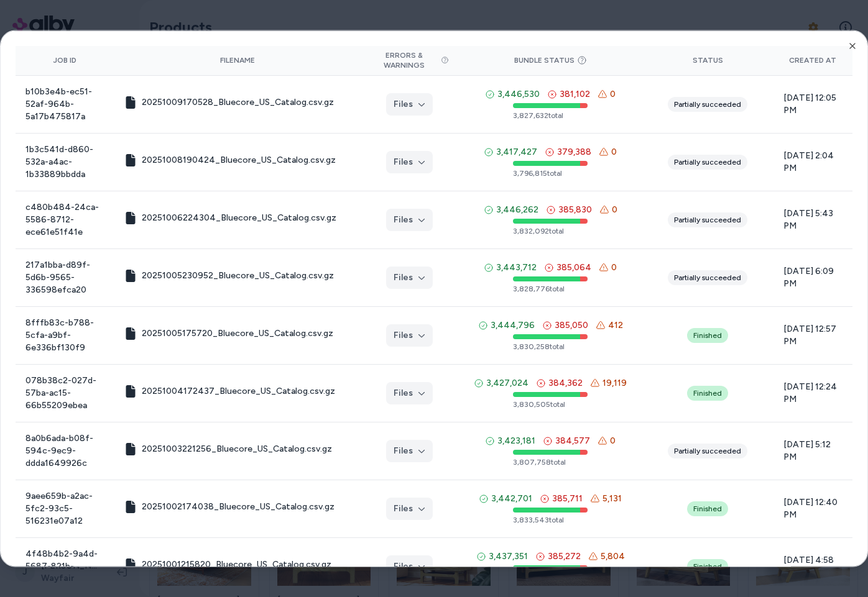 The image size is (868, 597). I want to click on span: 20251002174038_Bluecore_US_Catalog.csv.gz, so click(238, 507).